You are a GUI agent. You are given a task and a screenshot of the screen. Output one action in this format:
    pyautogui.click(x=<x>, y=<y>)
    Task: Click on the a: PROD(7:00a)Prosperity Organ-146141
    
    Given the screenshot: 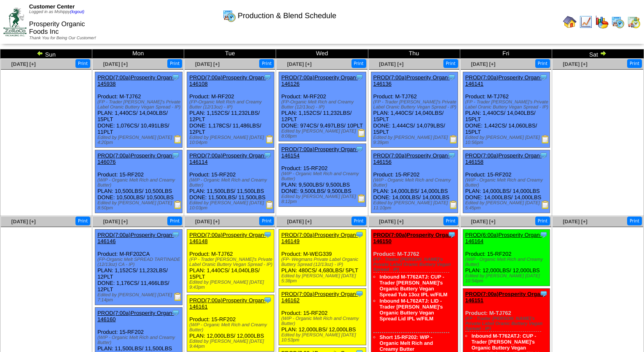 What is the action you would take?
    pyautogui.click(x=503, y=81)
    